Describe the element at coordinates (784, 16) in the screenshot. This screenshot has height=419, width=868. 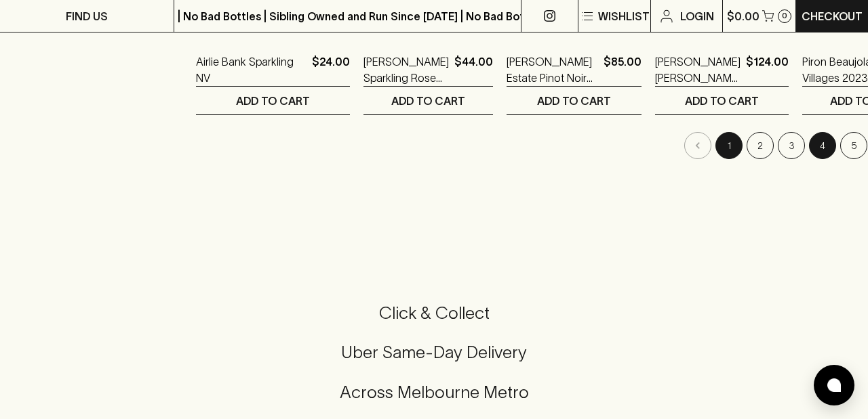
I see `p: 0` at that location.